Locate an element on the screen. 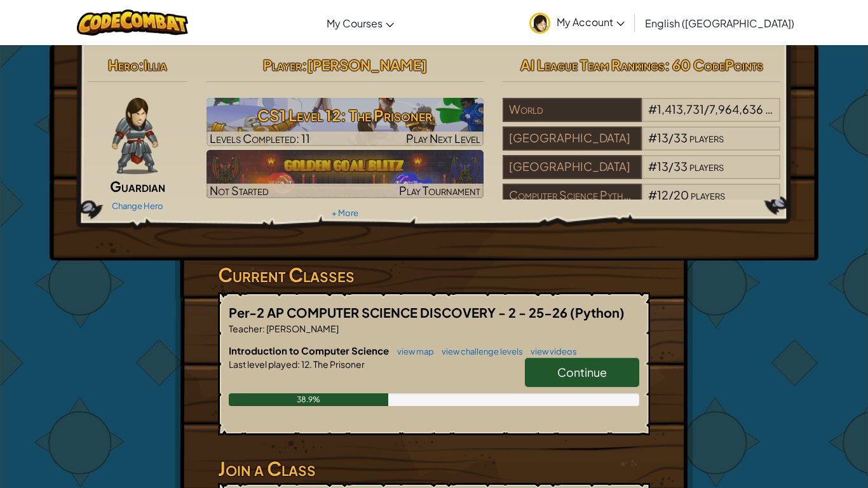 Image resolution: width=868 pixels, height=488 pixels. span: Play Tournament is located at coordinates (439, 190).